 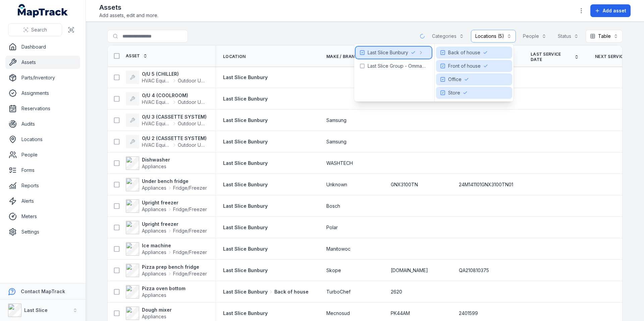 What do you see at coordinates (133, 56) in the screenshot?
I see `span: Asset` at bounding box center [133, 56].